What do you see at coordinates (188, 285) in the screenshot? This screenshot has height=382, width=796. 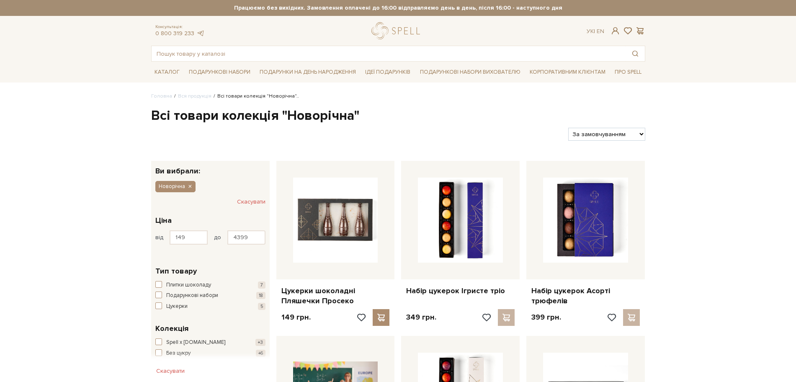 I see `span: Плитки шоколаду` at bounding box center [188, 285].